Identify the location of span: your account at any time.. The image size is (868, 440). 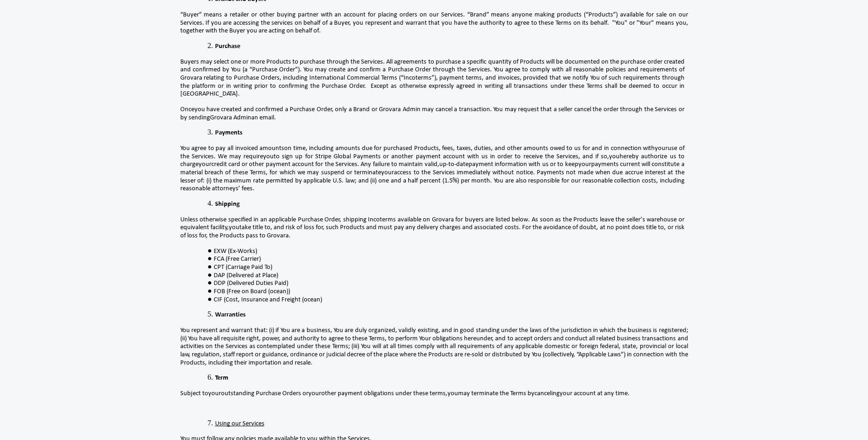
(594, 393).